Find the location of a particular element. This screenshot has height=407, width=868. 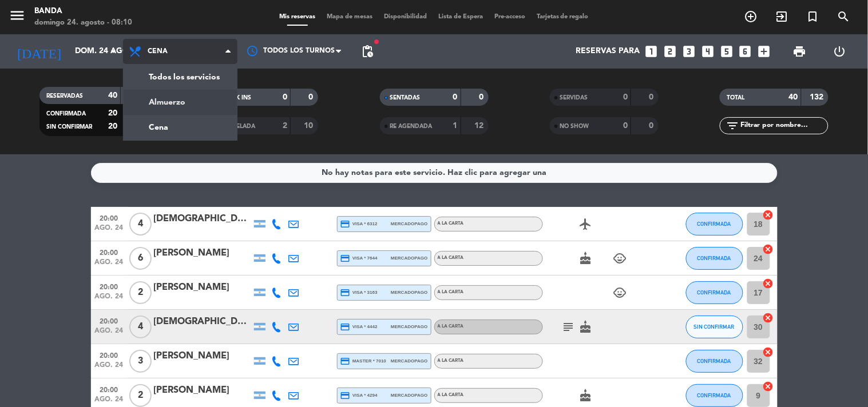

div: No hay notas para este servicio. Haz clic para agregar una is located at coordinates (434, 173).